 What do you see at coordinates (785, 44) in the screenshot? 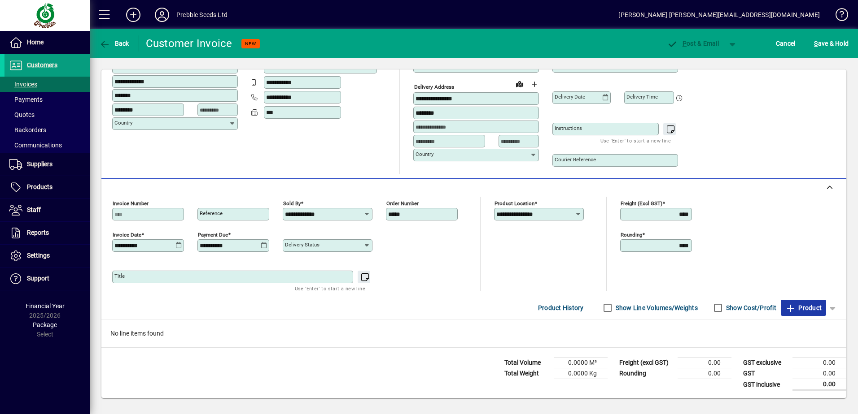
I see `span: Cancel` at bounding box center [785, 44].